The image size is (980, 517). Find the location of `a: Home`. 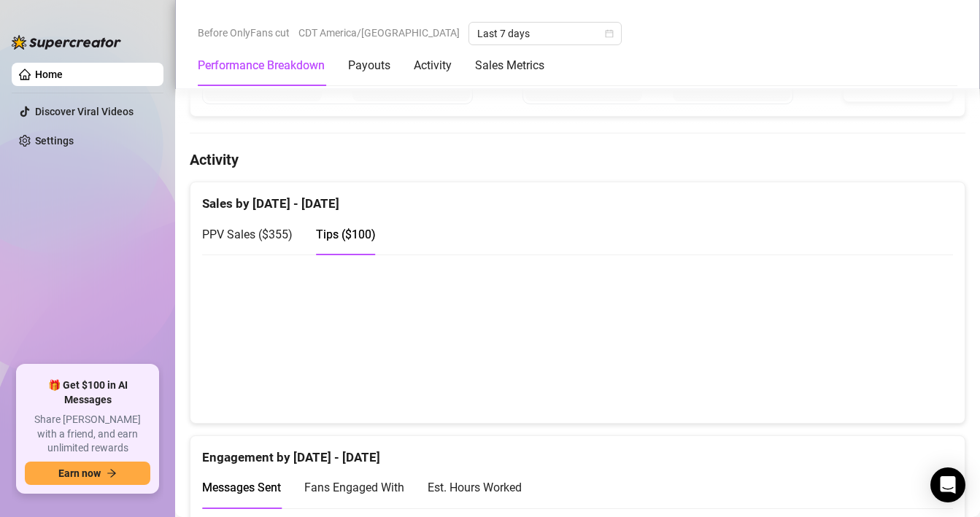

a: Home is located at coordinates (49, 74).